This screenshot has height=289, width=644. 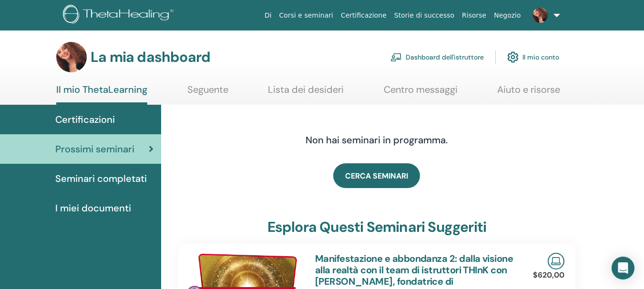 I want to click on a: CERCA SEMINARI, so click(x=377, y=176).